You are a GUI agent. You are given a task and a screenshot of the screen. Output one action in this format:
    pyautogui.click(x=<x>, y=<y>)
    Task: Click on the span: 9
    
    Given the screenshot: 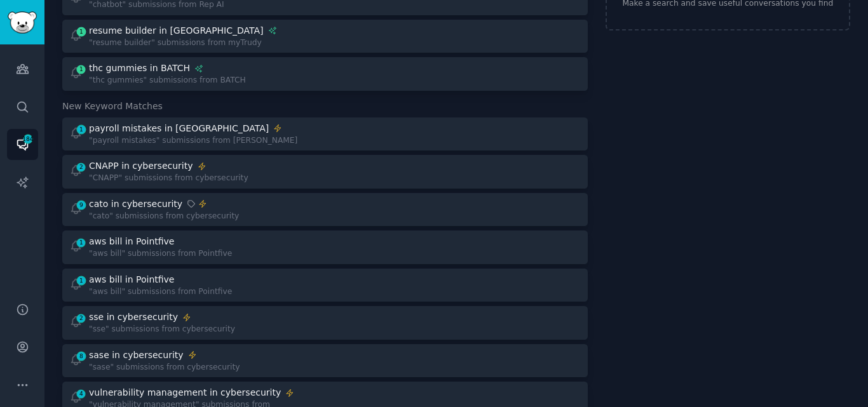 What is the action you would take?
    pyautogui.click(x=81, y=205)
    